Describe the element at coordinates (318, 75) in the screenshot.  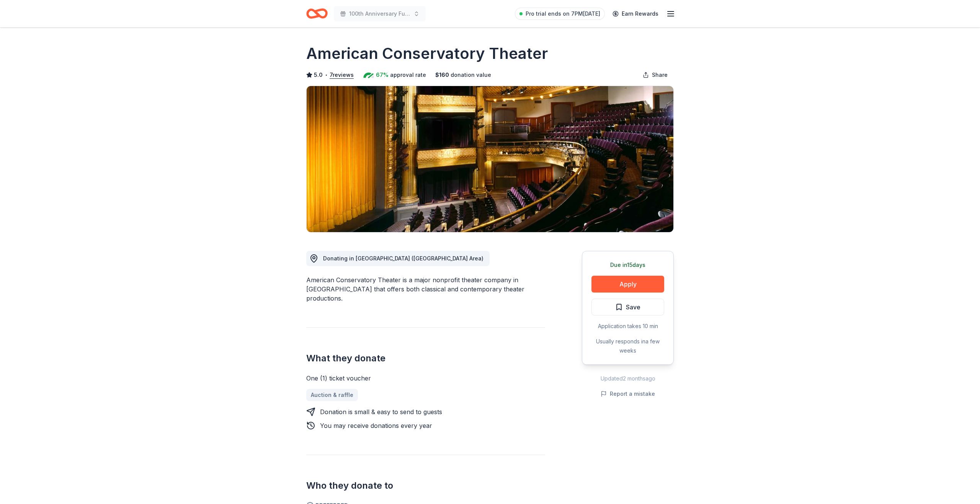
I see `span: 5.0` at that location.